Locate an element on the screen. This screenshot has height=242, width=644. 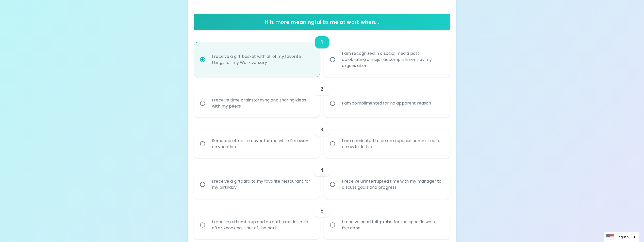
div: I am complimented for no apparent reason is located at coordinates (387, 103).